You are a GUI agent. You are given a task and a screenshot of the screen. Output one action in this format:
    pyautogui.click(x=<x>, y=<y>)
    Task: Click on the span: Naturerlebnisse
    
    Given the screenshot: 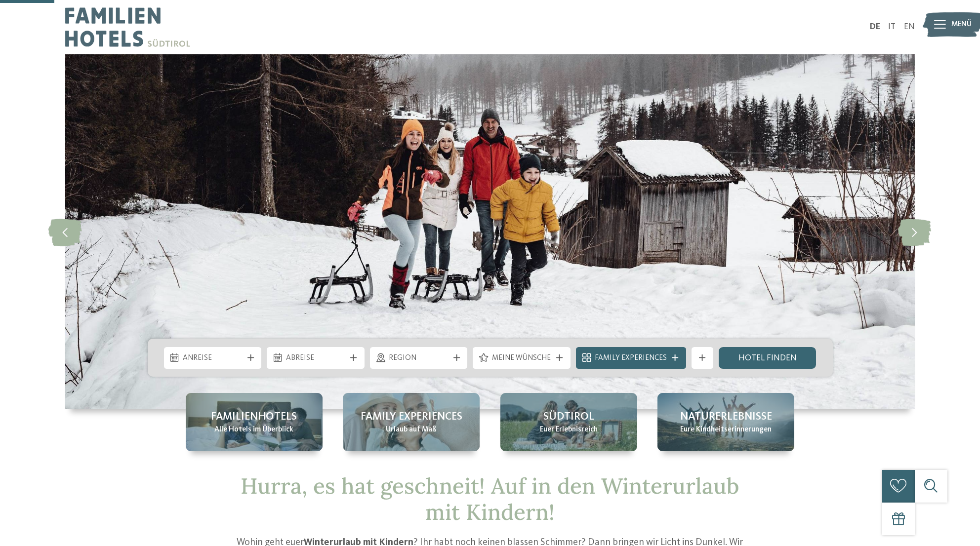 What is the action you would take?
    pyautogui.click(x=726, y=416)
    